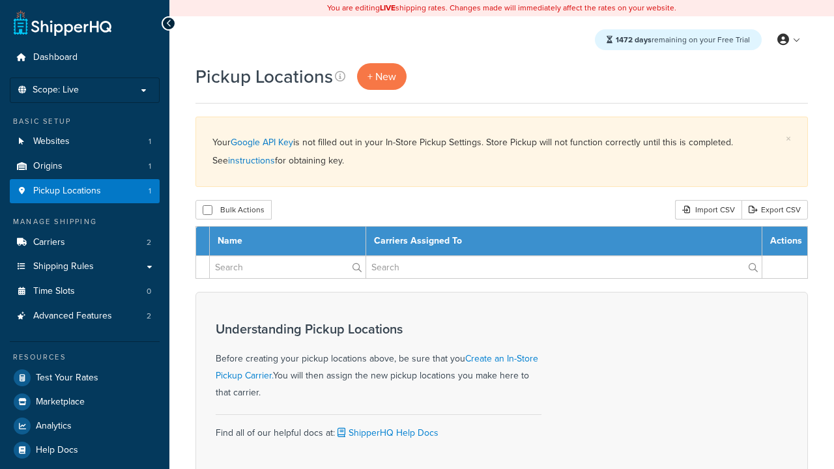 The height and width of the screenshot is (469, 834). I want to click on a: Export CSV, so click(775, 210).